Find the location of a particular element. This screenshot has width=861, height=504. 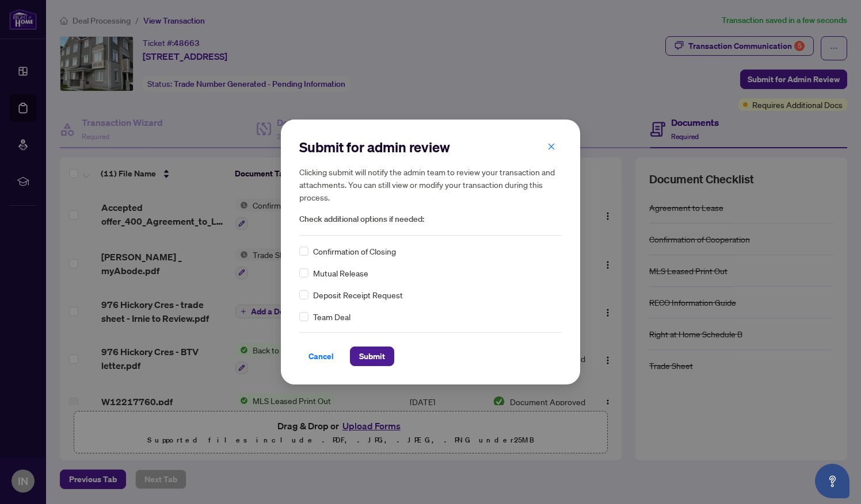

button: Cancel is located at coordinates (321, 357).